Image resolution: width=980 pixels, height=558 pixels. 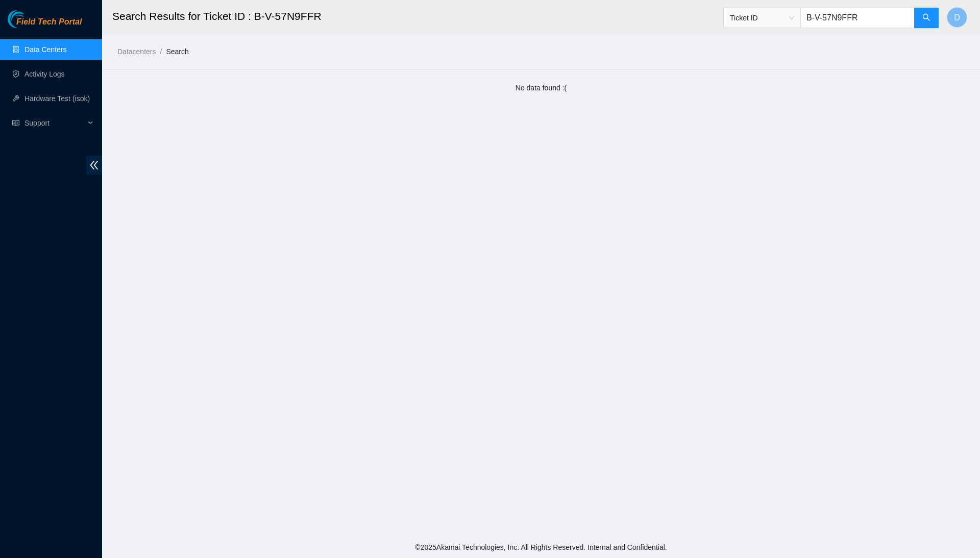 What do you see at coordinates (137, 51) in the screenshot?
I see `a: Datacenters` at bounding box center [137, 51].